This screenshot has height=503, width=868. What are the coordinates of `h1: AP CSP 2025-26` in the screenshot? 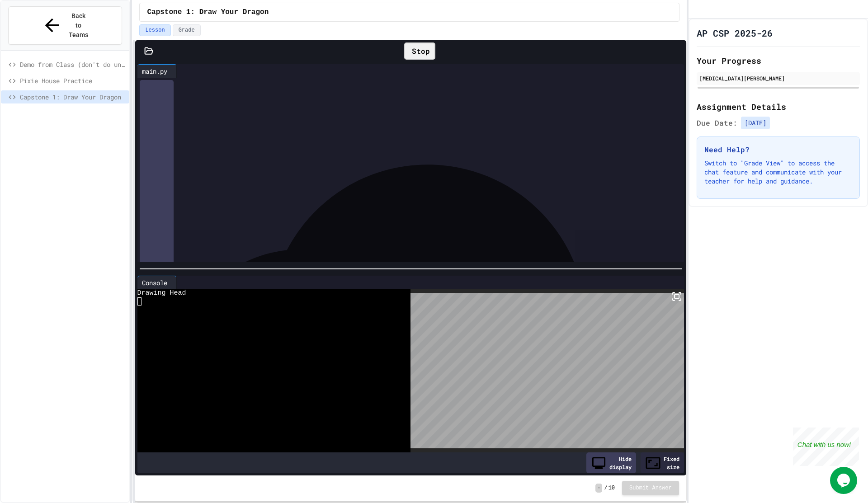 It's located at (735, 33).